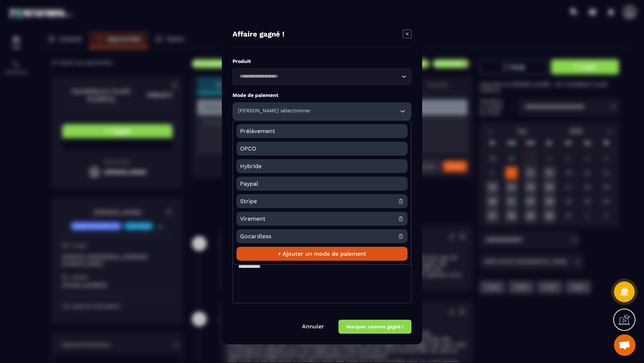 The height and width of the screenshot is (363, 644). Describe the element at coordinates (322, 131) in the screenshot. I see `span: Prélèvement` at that location.